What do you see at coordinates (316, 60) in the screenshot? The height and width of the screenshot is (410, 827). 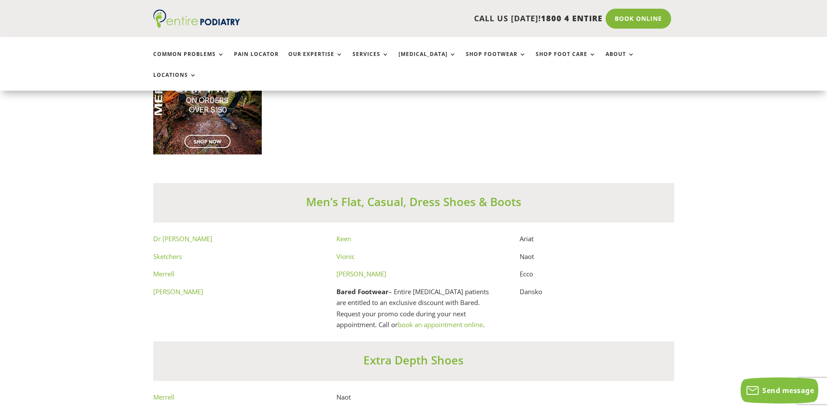 I see `a: Our Expertise` at bounding box center [316, 60].